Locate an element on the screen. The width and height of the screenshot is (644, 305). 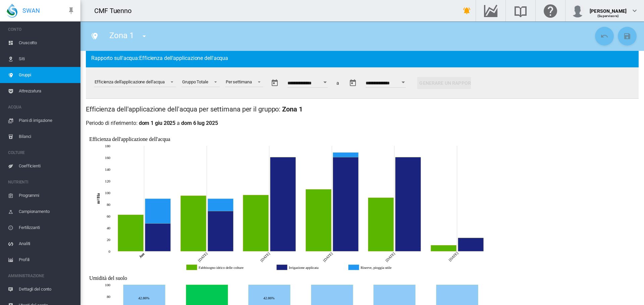
button: Generare un rapporto is located at coordinates (444, 83).